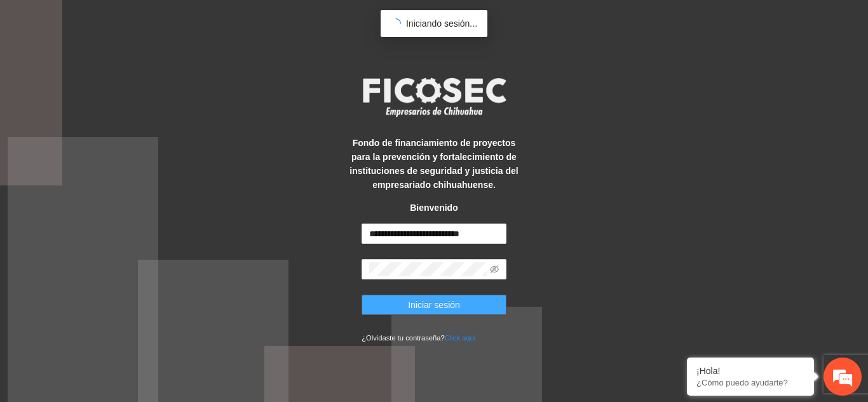 The width and height of the screenshot is (868, 402). Describe the element at coordinates (433, 164) in the screenshot. I see `strong: Fondo de financiamiento de proyectos para la prevención y fortalecimiento de instituciones de seg...` at that location.